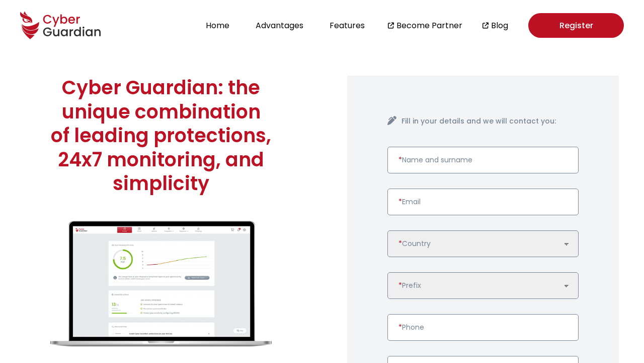 This screenshot has width=644, height=363. What do you see at coordinates (500, 25) in the screenshot?
I see `a: Blog` at bounding box center [500, 25].